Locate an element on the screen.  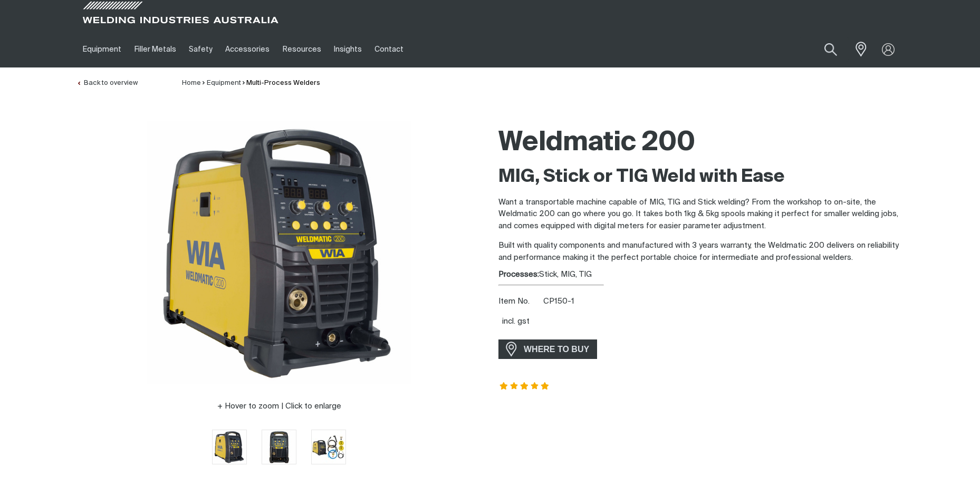
button: Go to slide 1 is located at coordinates (229, 447).